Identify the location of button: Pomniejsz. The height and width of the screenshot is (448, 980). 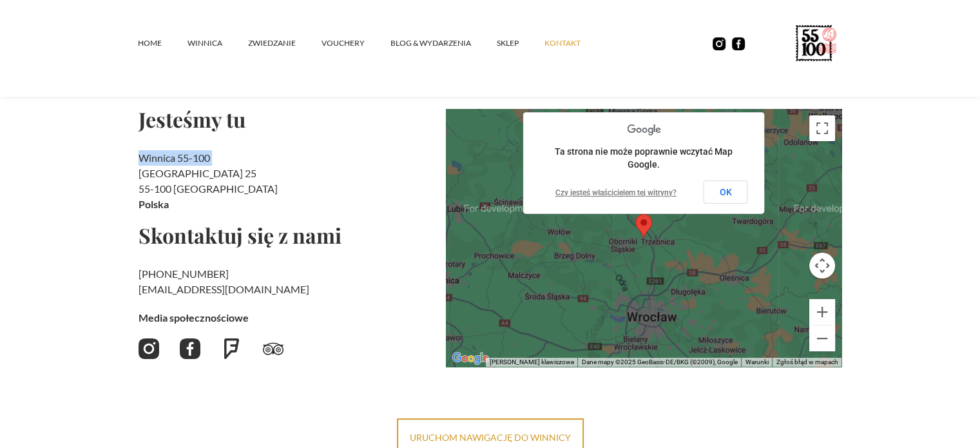
(823, 339).